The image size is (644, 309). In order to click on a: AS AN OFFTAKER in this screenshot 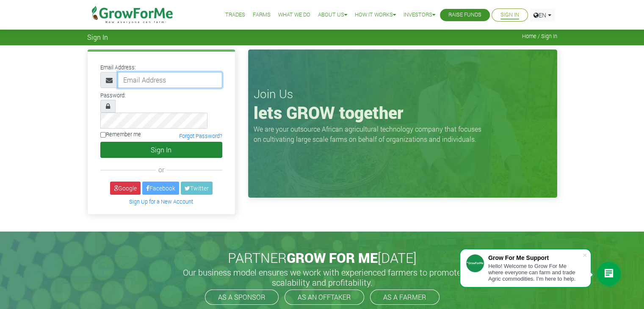, I will do `click(324, 298)`.